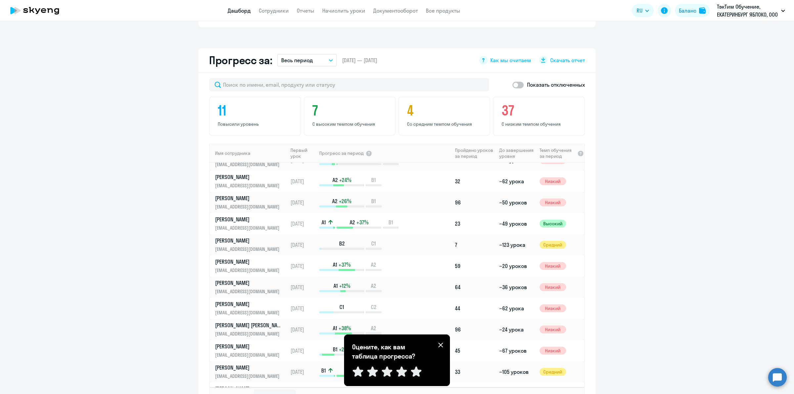  What do you see at coordinates (307, 60) in the screenshot?
I see `button: Весь период` at bounding box center [307, 60].